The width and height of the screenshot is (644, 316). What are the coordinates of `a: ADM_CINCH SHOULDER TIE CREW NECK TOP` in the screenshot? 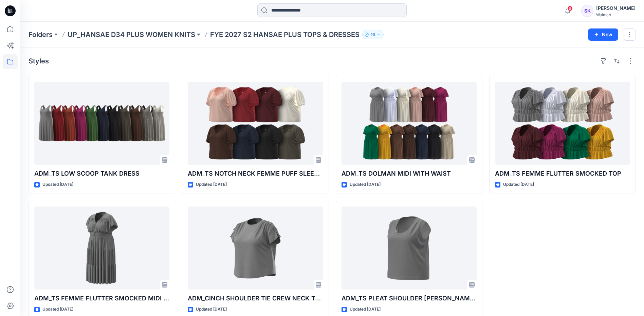 It's located at (255, 248).